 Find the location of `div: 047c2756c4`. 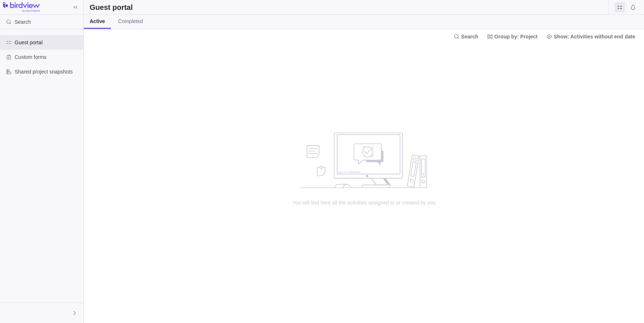

div: 047c2756c4 is located at coordinates (9, 313).